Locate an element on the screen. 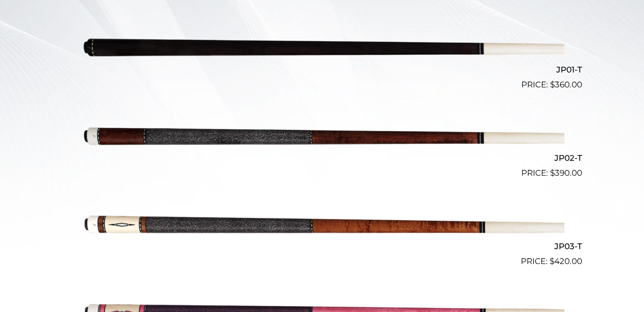 The height and width of the screenshot is (312, 644). h2: JP03-T is located at coordinates (323, 246).